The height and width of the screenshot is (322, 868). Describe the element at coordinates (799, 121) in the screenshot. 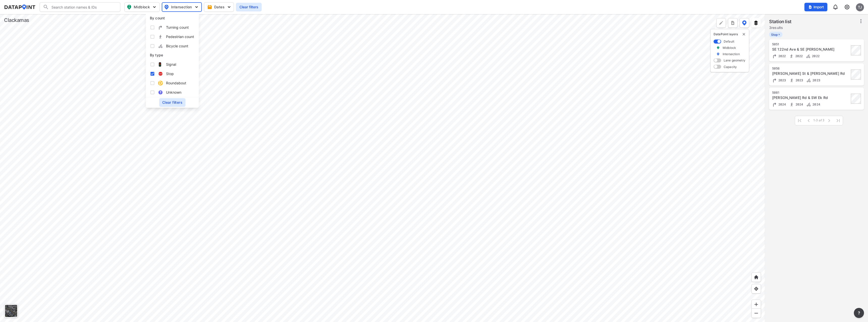

I see `span: First Page` at that location.